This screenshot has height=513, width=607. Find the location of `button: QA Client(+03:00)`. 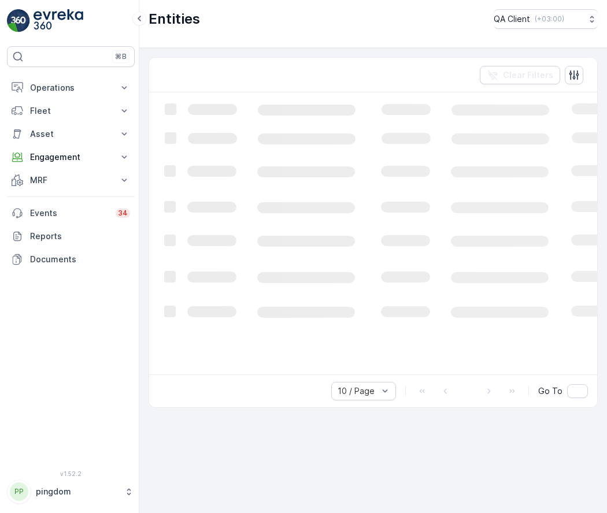

button: QA Client(+03:00) is located at coordinates (545, 19).